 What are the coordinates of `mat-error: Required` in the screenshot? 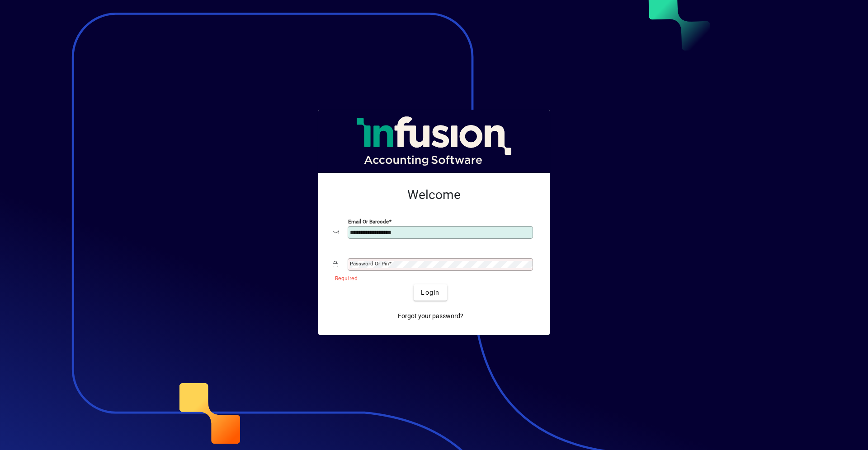 It's located at (431, 277).